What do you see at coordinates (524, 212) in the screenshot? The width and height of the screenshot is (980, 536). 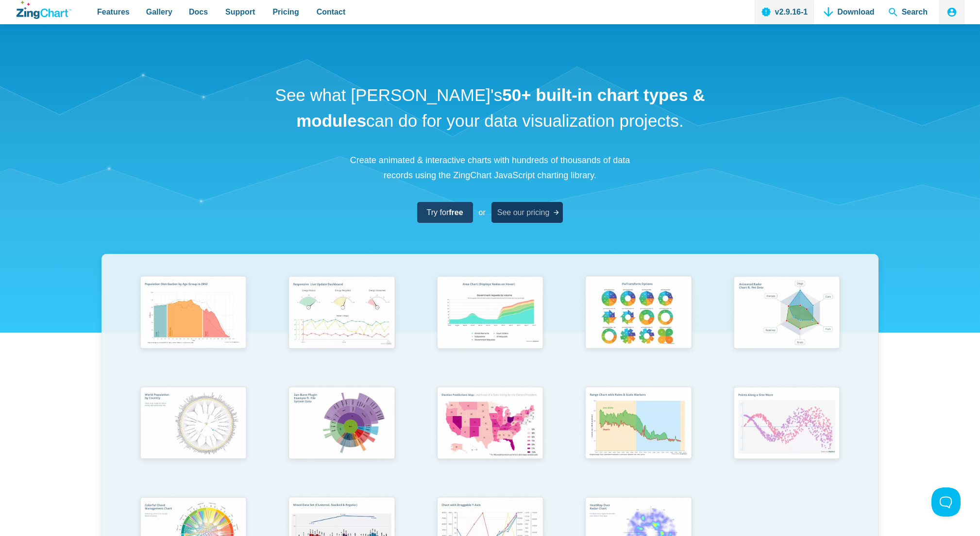 I see `span: See our pricing` at bounding box center [524, 212].